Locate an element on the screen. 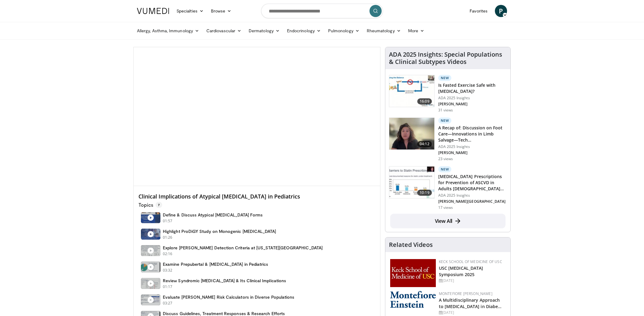  a: Specialties is located at coordinates (190, 11).